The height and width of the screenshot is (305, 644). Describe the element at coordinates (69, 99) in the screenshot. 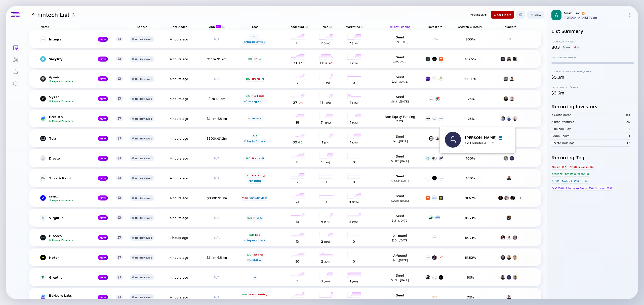

I see `div: Vyzer` at that location.